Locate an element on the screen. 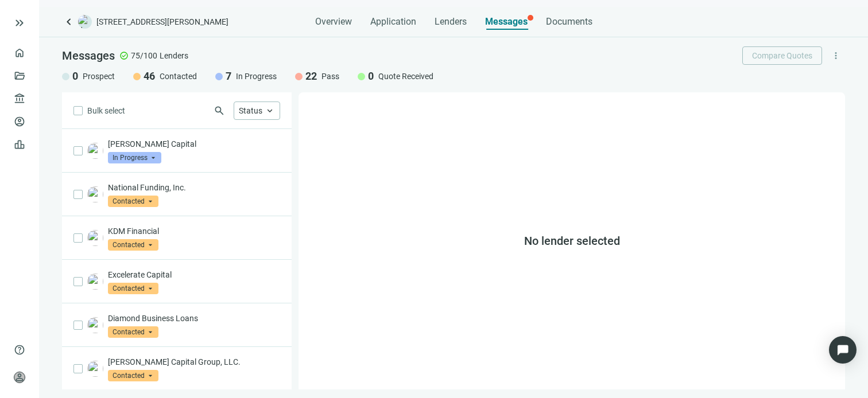 The width and height of the screenshot is (868, 398). span: Quote Received is located at coordinates (406, 76).